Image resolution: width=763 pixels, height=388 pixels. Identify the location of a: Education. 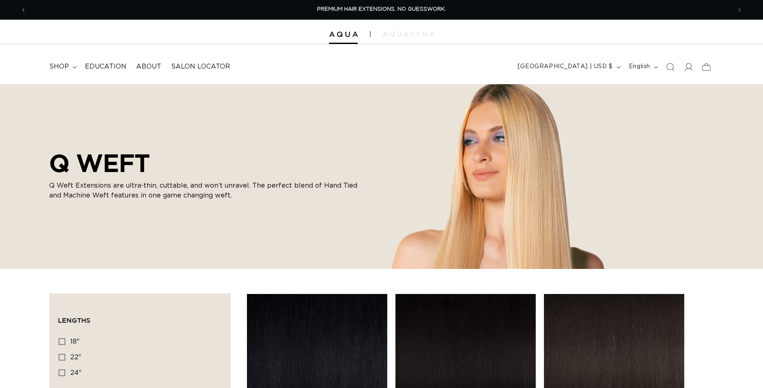
(105, 66).